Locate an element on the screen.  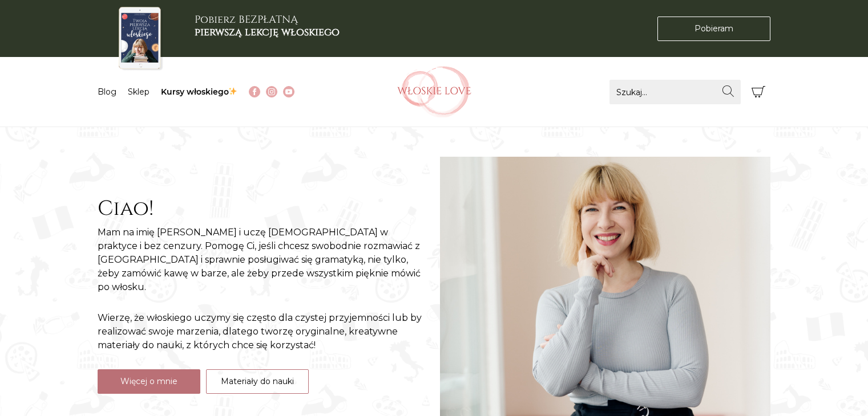
a: Więcej o mnie is located at coordinates (149, 382).